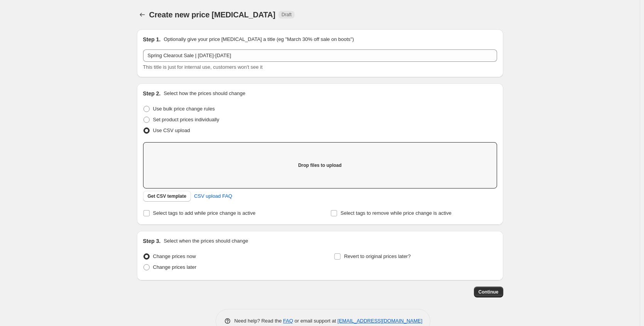 Image resolution: width=644 pixels, height=326 pixels. What do you see at coordinates (287, 15) in the screenshot?
I see `span: Draft` at bounding box center [287, 15].